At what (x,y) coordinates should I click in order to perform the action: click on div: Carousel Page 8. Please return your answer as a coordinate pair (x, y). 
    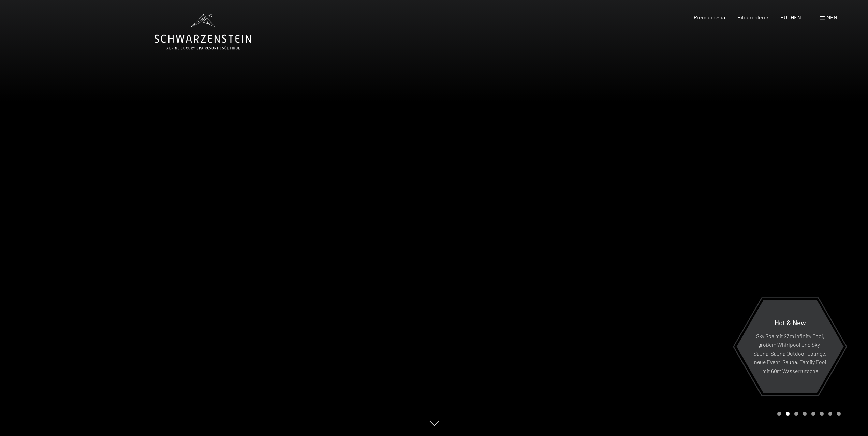
    Looking at the image, I should click on (839, 414).